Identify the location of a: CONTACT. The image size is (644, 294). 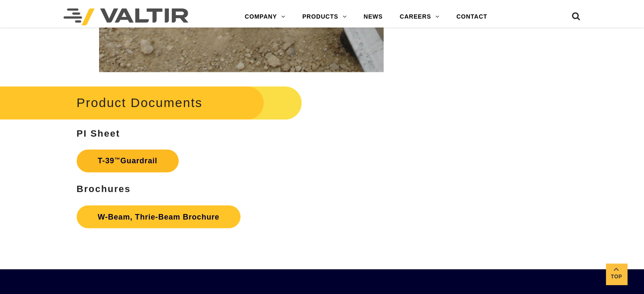
(472, 17).